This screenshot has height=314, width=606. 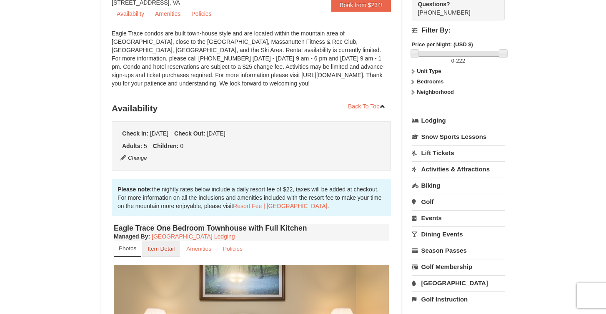 I want to click on strong: Adults:, so click(x=132, y=146).